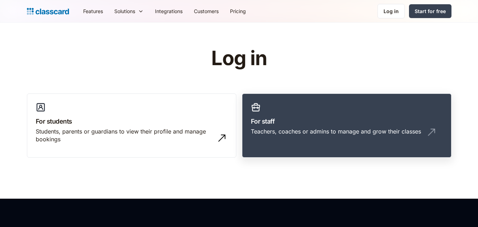 Image resolution: width=478 pixels, height=227 pixels. I want to click on a: For studentsStudents, parents or guardians to view their profile and manage bookings, so click(132, 126).